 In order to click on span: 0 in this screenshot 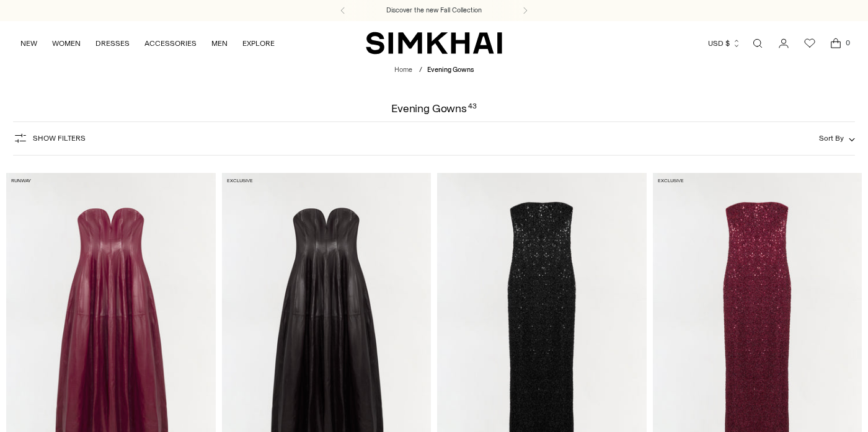, I will do `click(847, 43)`.